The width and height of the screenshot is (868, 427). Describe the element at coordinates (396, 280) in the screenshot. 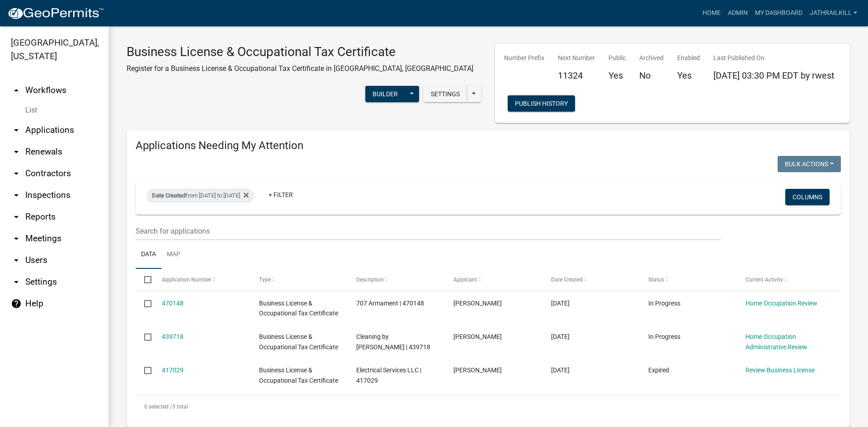

I see `datatable-header-cell: Description` at that location.